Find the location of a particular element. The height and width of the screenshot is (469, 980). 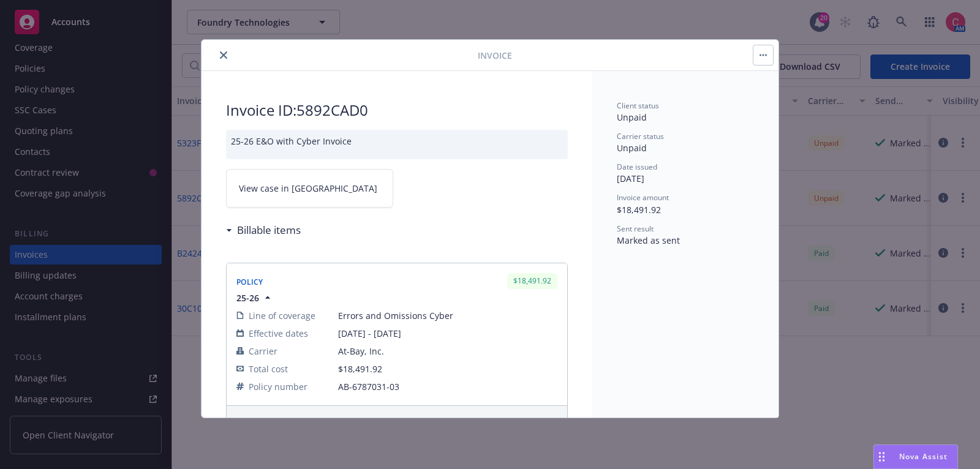

span: Invoice is located at coordinates (495, 55).